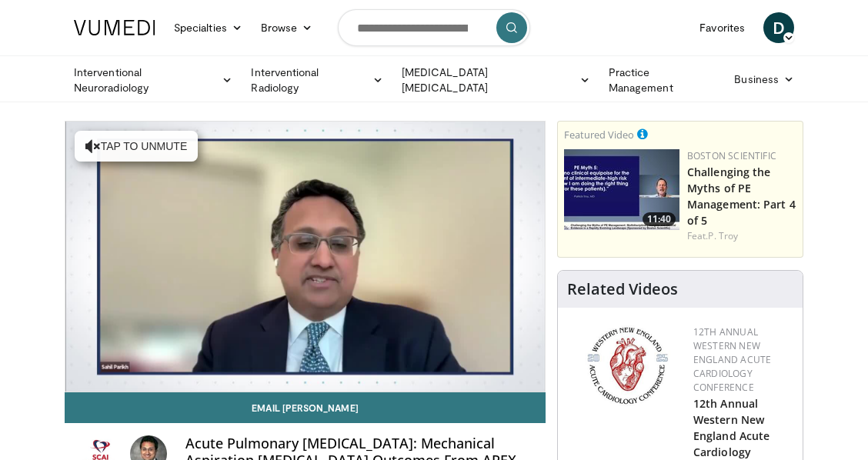 The width and height of the screenshot is (868, 460). Describe the element at coordinates (287, 28) in the screenshot. I see `a: Browse` at that location.